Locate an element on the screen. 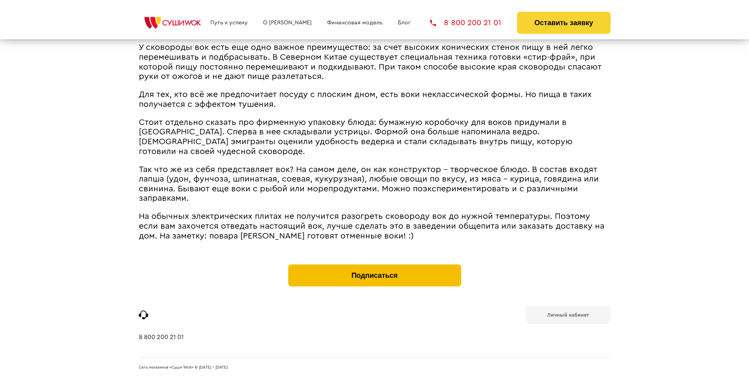  button: Подписаться is located at coordinates (375, 276).